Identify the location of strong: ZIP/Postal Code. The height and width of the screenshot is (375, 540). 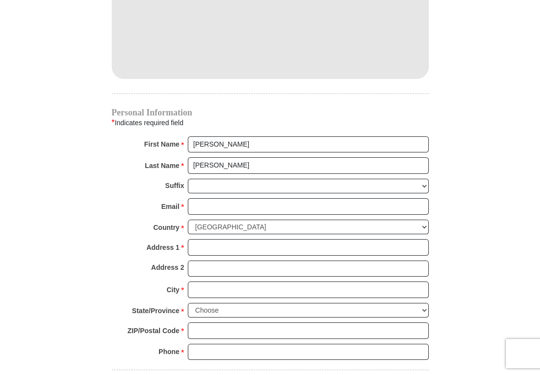
(153, 331).